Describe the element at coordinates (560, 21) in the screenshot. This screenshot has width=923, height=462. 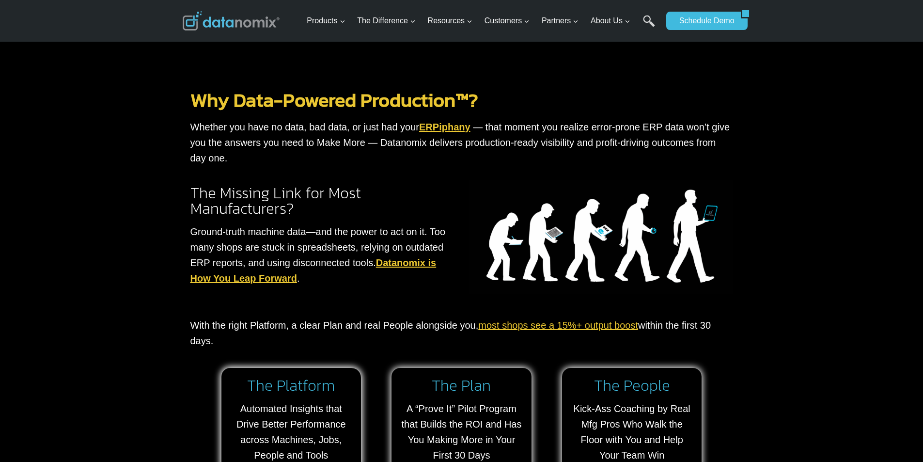
I see `span: Partners` at that location.